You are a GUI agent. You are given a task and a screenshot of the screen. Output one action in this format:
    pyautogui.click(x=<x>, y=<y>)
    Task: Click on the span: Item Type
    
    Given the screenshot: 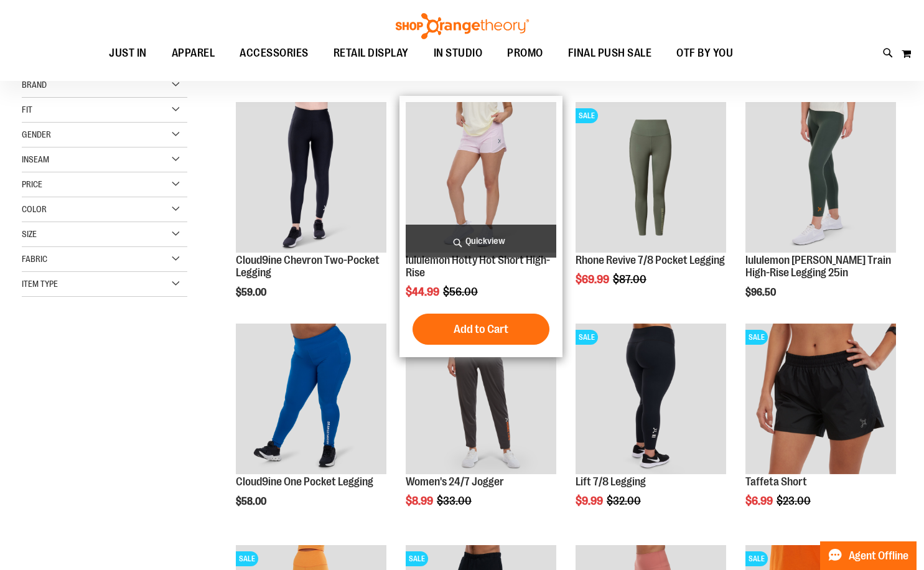 What is the action you would take?
    pyautogui.click(x=40, y=284)
    